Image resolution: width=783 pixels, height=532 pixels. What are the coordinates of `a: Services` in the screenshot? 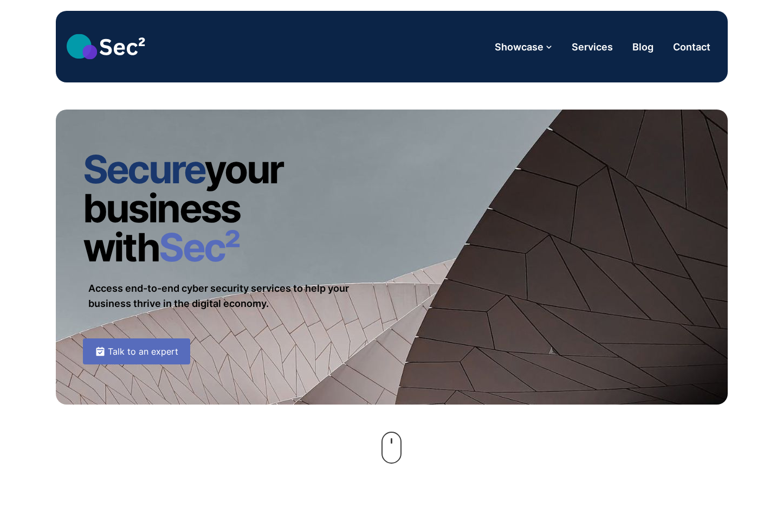 It's located at (592, 47).